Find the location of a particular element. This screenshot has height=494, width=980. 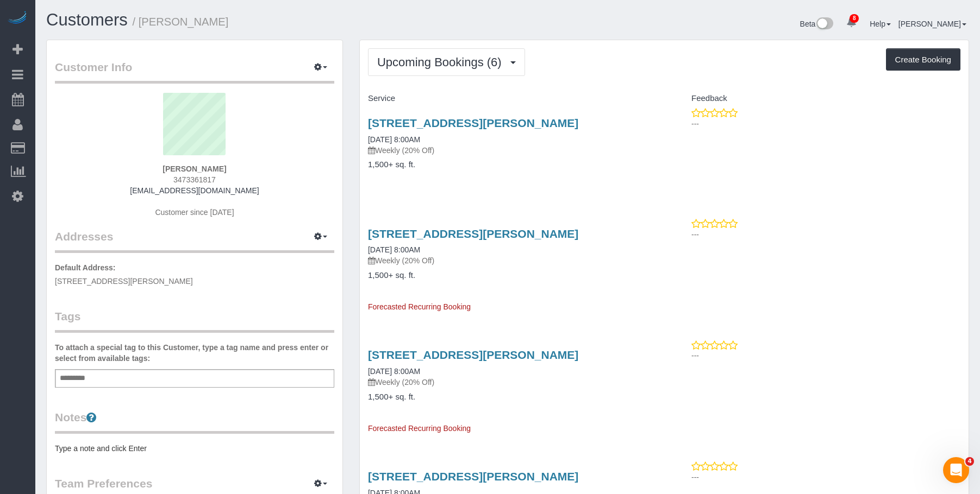

pre: Type a note and click Enter is located at coordinates (195, 448).